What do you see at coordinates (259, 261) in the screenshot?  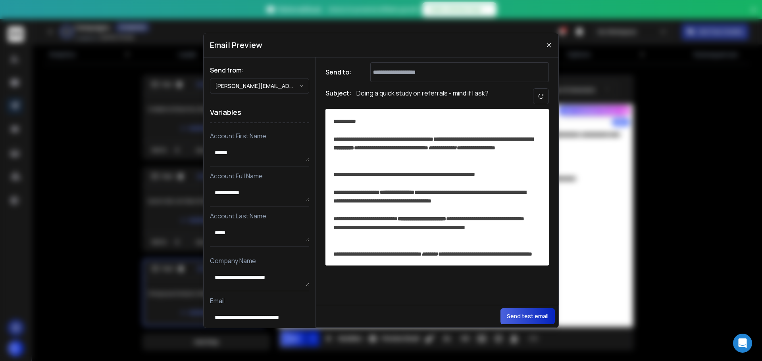 I see `p: Company Name` at bounding box center [259, 261].